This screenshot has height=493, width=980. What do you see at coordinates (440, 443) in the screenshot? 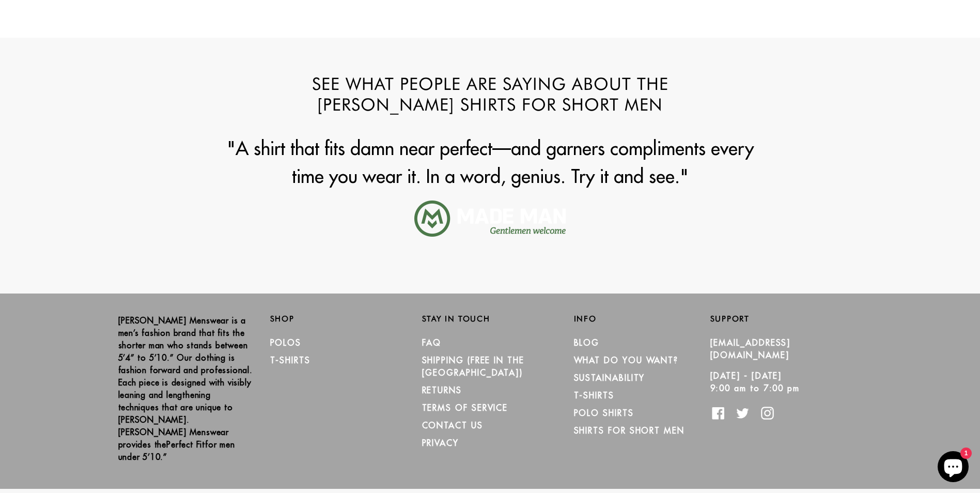
I see `a: PRIVACY` at bounding box center [440, 443].